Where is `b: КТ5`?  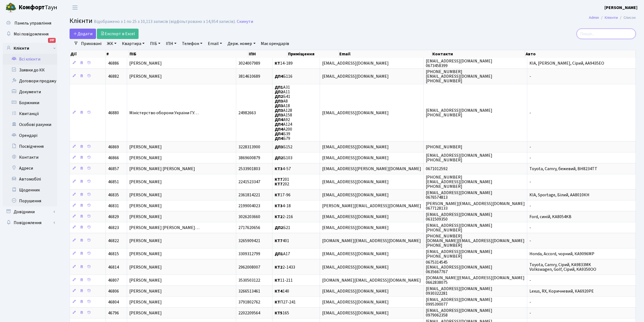
b: КТ5 is located at coordinates (278, 313).